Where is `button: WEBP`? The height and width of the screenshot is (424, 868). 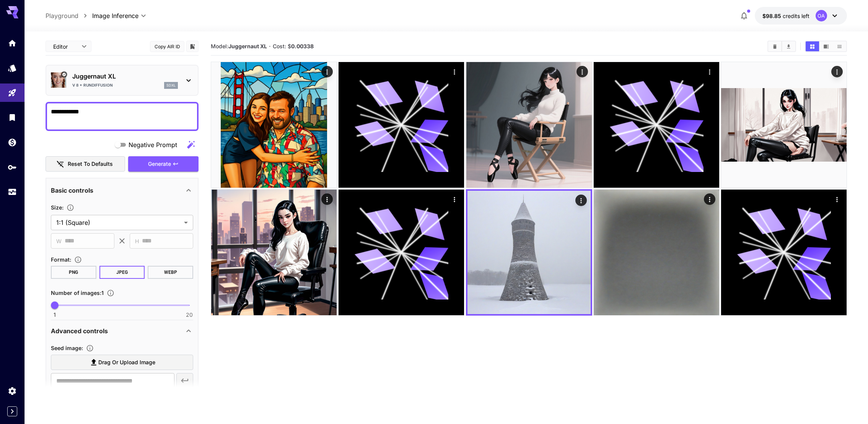
button: WEBP is located at coordinates (170, 272).